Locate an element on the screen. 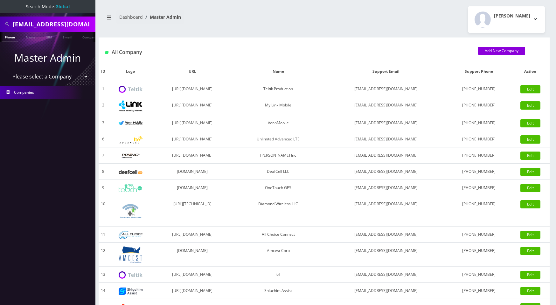 This screenshot has height=305, width=556. nav: breadcrumb is located at coordinates (211, 19).